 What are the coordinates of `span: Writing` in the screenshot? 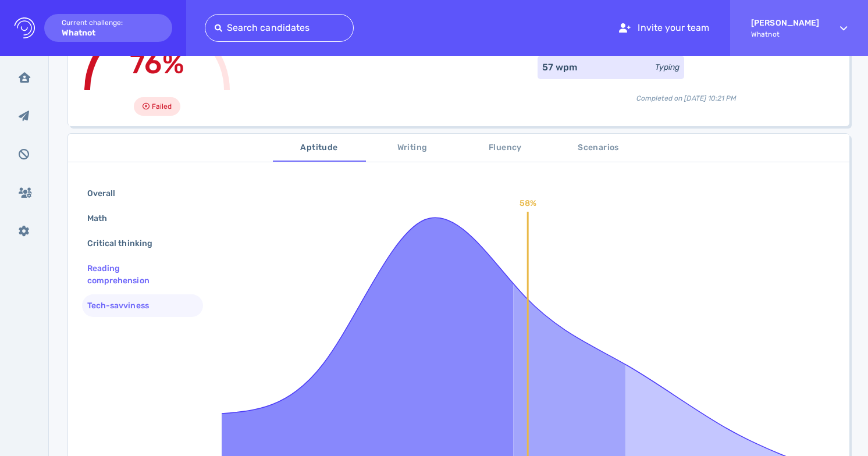 It's located at (413, 148).